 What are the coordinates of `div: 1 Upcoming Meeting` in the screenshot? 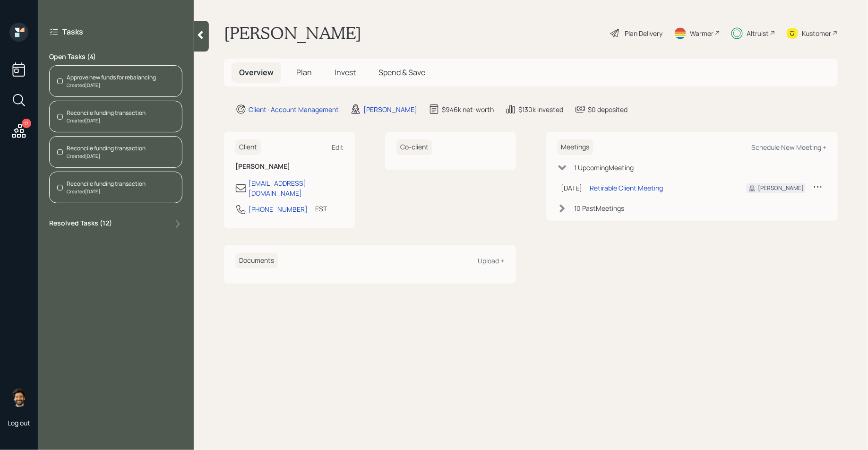 It's located at (604, 167).